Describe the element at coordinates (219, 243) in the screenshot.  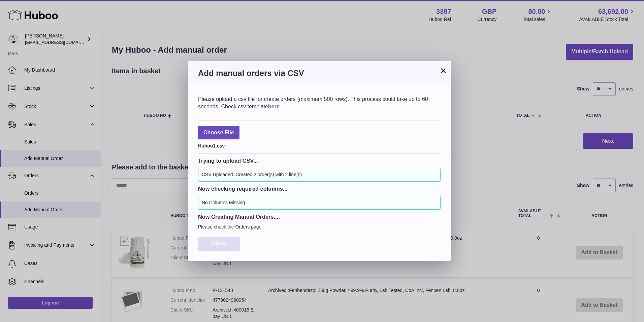
I see `span: Close` at that location.